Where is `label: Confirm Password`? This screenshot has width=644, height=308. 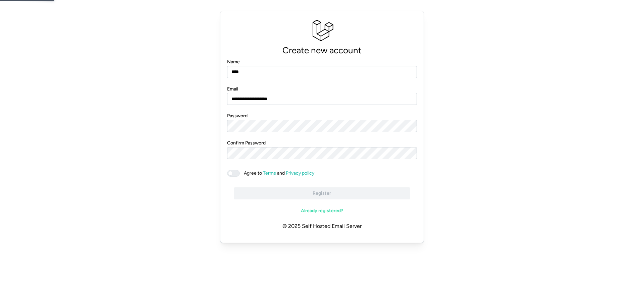 label: Confirm Password is located at coordinates (246, 143).